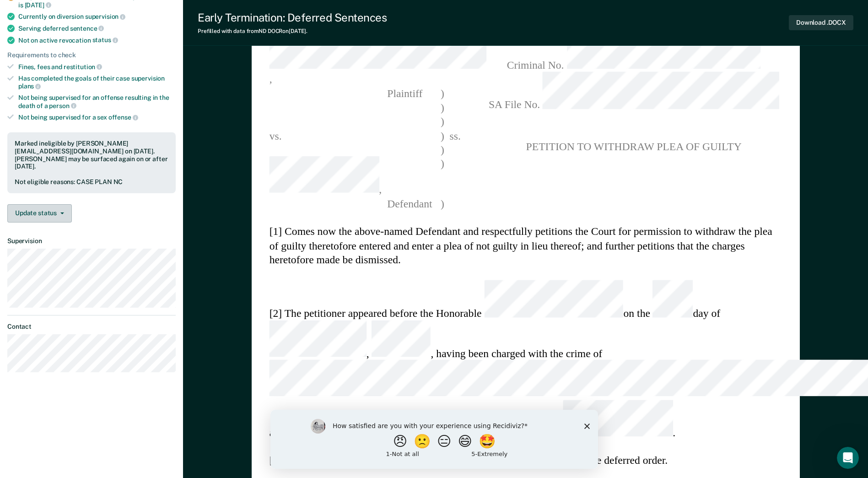 The width and height of the screenshot is (868, 478). What do you see at coordinates (152, 31) in the screenshot?
I see `button: 2` at bounding box center [152, 31].